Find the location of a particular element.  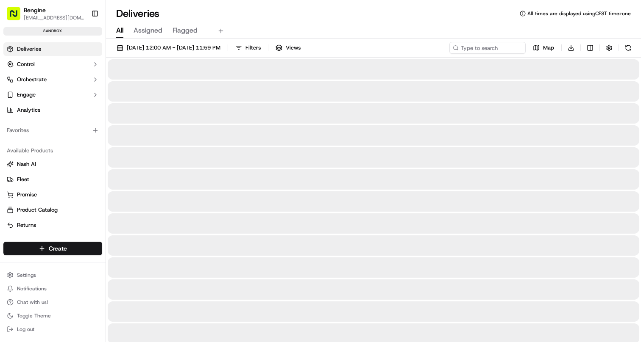

span: Map is located at coordinates (548, 48).